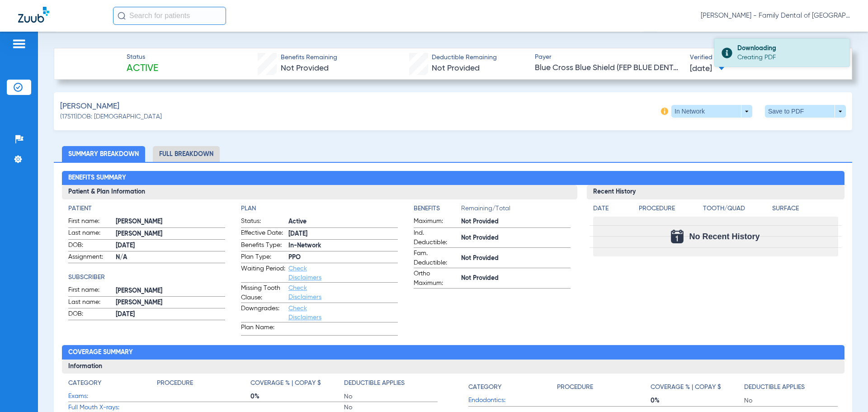 The width and height of the screenshot is (868, 412). What do you see at coordinates (19, 44) in the screenshot?
I see `img: hamburger-icon` at bounding box center [19, 44].